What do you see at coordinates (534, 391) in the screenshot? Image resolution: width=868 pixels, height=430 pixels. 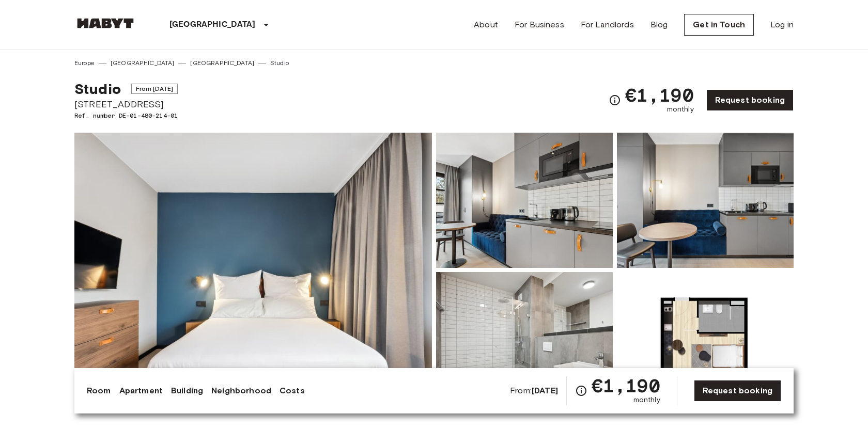 I see `span: From:` at bounding box center [534, 391].